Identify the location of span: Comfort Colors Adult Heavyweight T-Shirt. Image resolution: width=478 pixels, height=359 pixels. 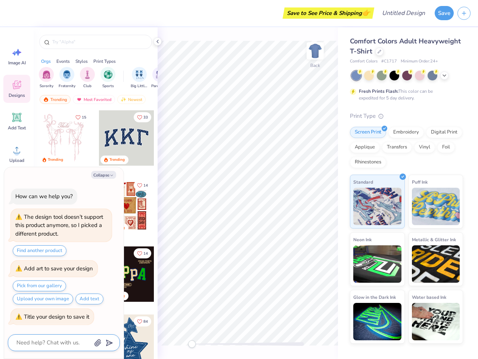
(405, 46).